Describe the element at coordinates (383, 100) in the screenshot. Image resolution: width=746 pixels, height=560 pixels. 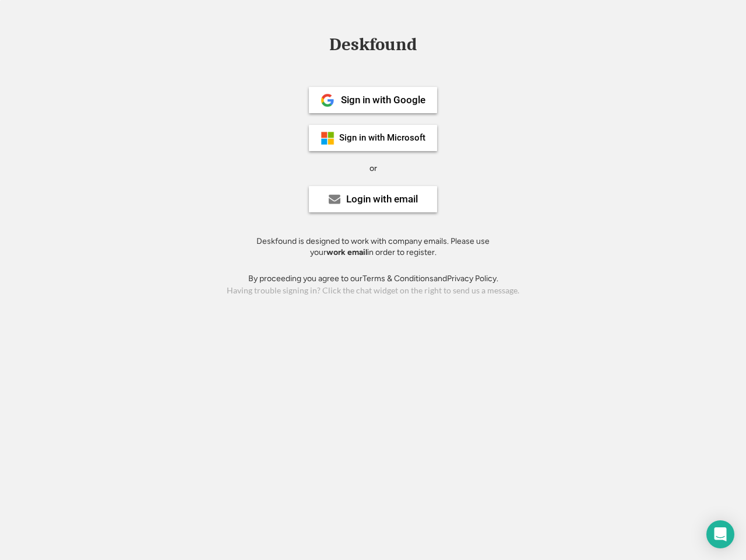
I see `div: Sign in with Google` at that location.